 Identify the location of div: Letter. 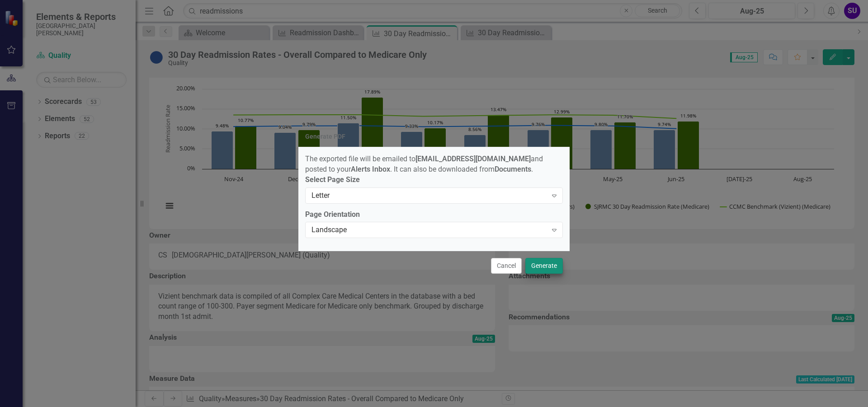
(429, 195).